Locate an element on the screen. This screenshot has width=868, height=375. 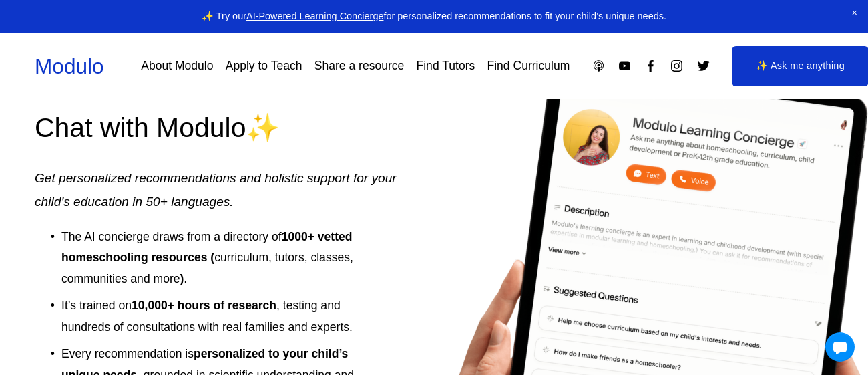
a: Modulo is located at coordinates (70, 66).